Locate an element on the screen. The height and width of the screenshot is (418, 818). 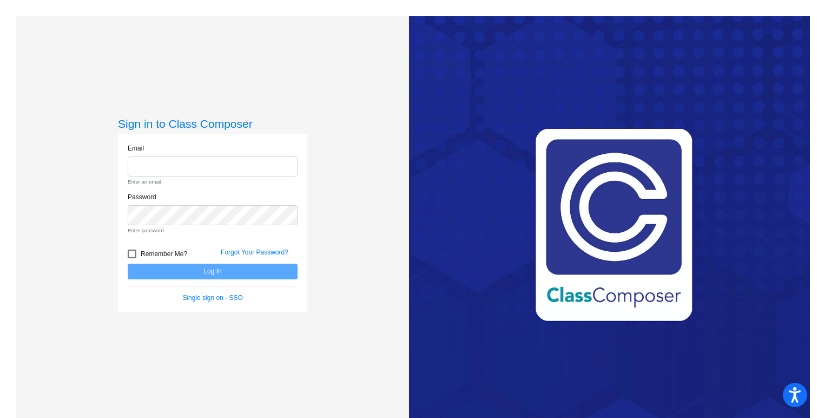
button: Log In is located at coordinates (213, 271).